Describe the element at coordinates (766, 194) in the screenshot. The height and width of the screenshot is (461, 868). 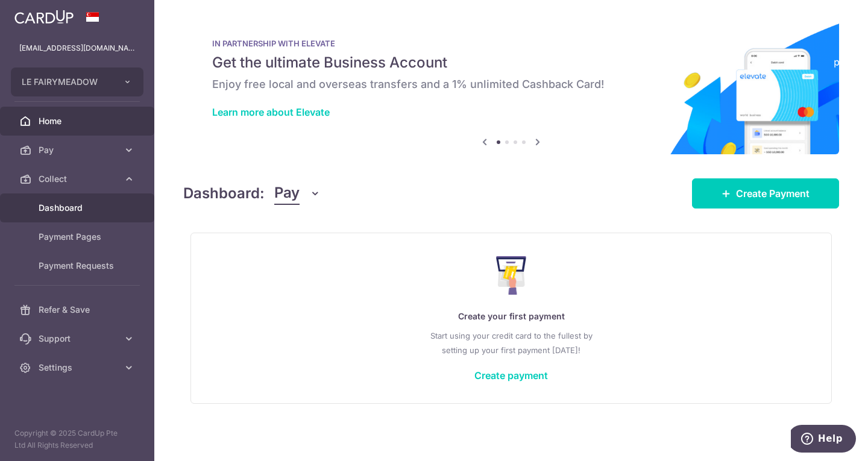
I see `a: Create Payment` at that location.